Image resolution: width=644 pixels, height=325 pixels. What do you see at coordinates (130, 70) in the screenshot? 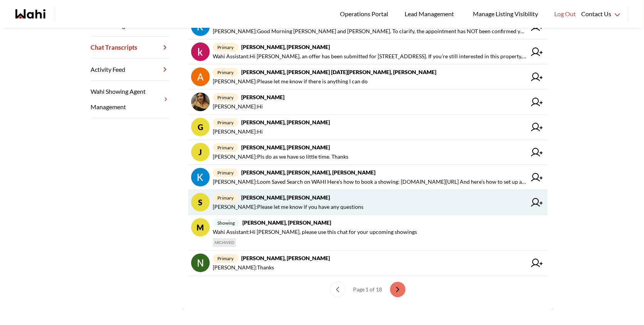
I see `a: Activity Feed` at bounding box center [130, 70].